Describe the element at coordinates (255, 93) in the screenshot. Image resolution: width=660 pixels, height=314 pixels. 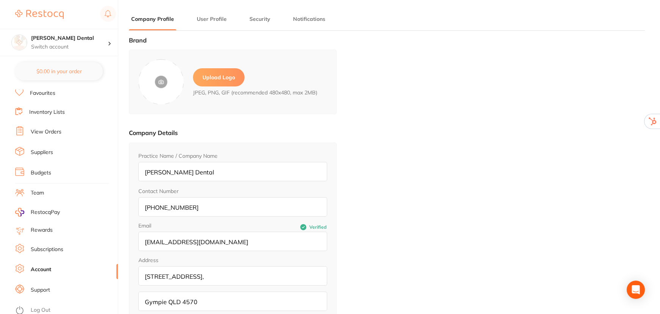
I see `span: JPEG, PNG, GIF (recommended 480x480, max 2MB)` at that location.